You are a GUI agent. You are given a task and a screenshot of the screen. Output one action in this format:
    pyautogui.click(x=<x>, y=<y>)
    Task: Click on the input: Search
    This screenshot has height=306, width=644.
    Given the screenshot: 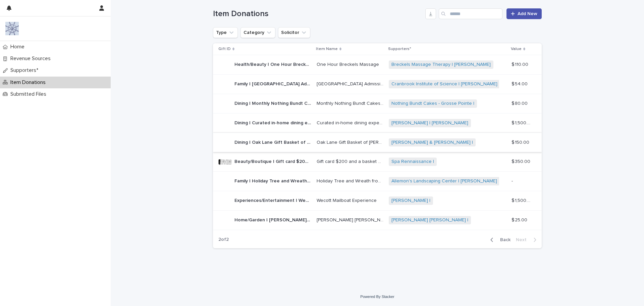 What is the action you would take?
    pyautogui.click(x=471, y=14)
    